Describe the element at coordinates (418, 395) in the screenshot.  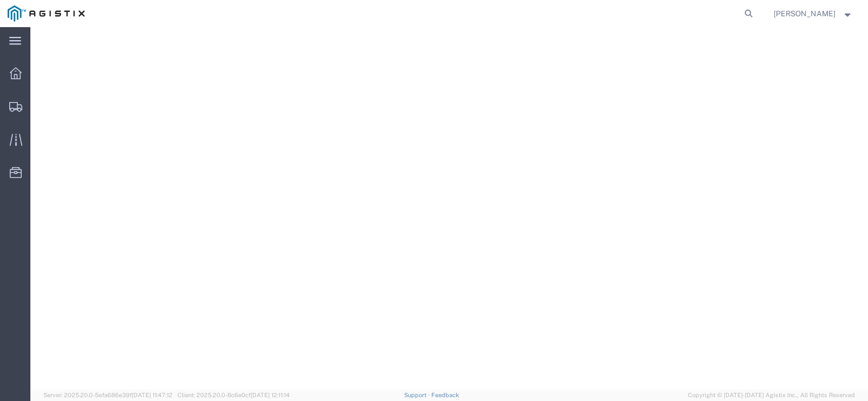
I see `a: Support` at that location.